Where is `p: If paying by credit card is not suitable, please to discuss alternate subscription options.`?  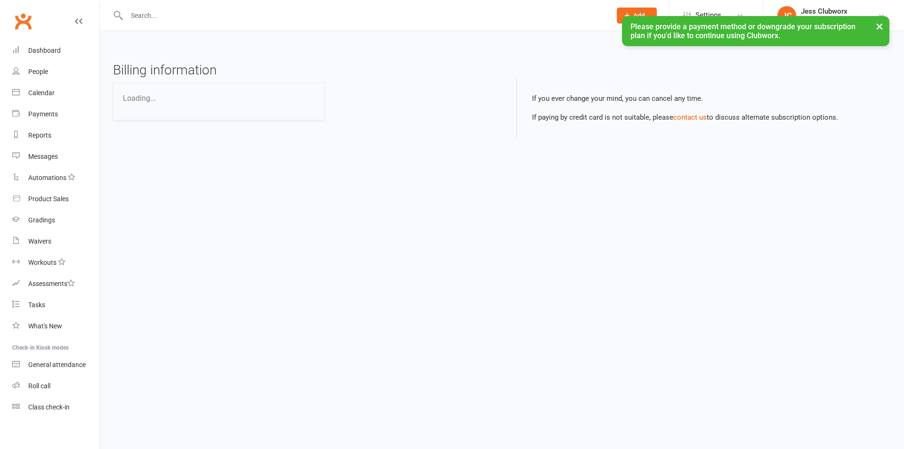
p: If paying by credit card is not suitable, please to discuss alternate subscription options. is located at coordinates (704, 117).